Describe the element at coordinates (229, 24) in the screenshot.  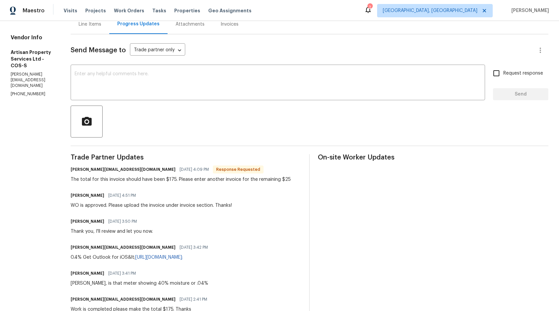
I see `div: Invoices` at that location.